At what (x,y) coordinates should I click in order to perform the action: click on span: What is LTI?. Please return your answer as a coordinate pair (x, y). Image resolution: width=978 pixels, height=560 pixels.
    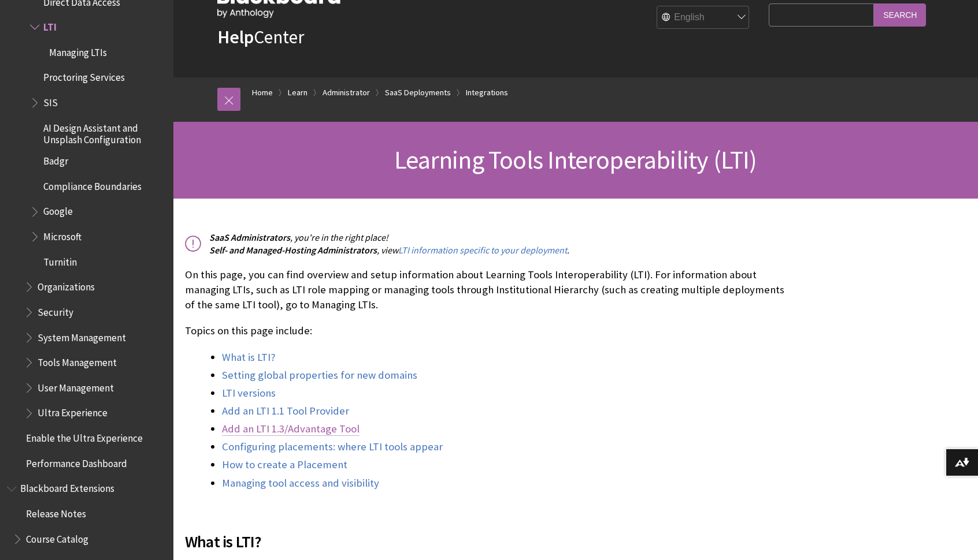
    Looking at the image, I should click on (490, 542).